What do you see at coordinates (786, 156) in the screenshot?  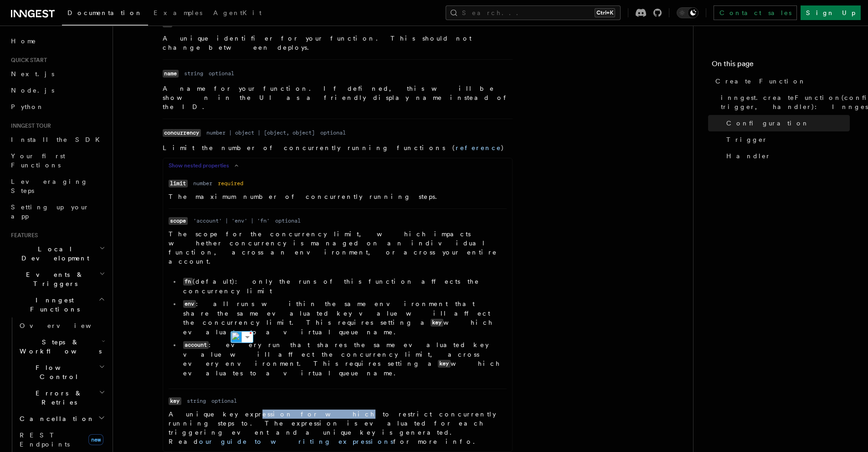 I see `a: Handler` at bounding box center [786, 156].